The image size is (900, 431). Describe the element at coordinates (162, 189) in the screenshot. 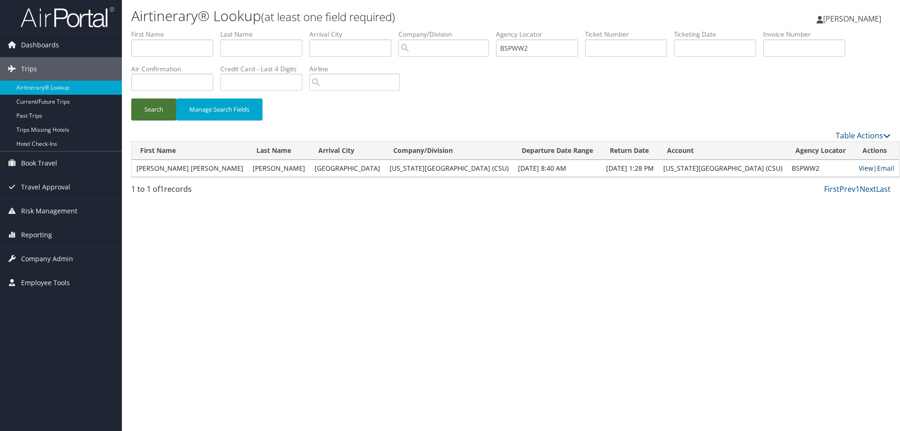

I see `span: 1` at that location.